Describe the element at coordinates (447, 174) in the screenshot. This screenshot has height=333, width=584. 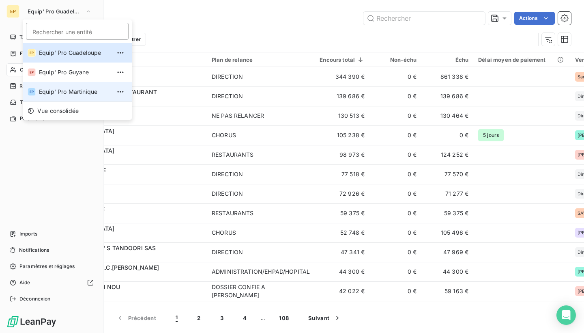
I see `td: 77 570 €` at that location.